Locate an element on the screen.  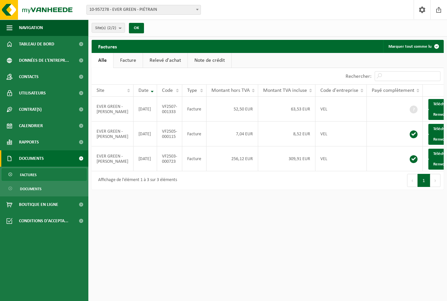
span: Tableau de bord is located at coordinates (37, 44).